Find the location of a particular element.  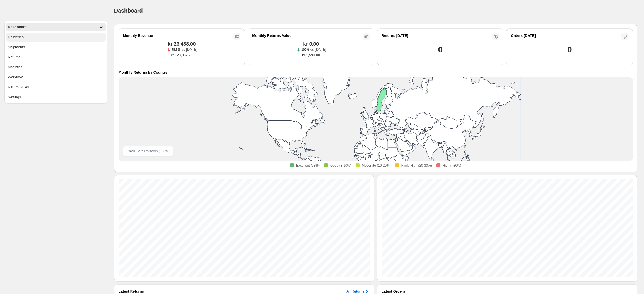

span: Excellent (≤3%) is located at coordinates (308, 166).